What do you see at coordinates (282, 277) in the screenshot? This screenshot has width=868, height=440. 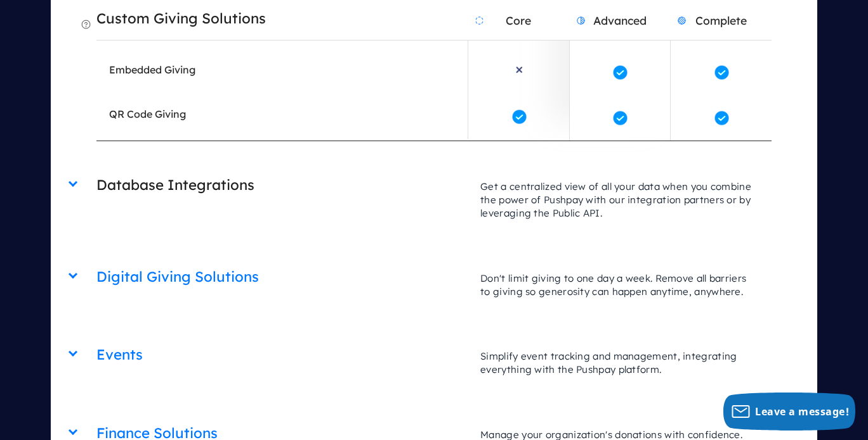 I see `h2: Digital Giving Solutions` at bounding box center [282, 277].